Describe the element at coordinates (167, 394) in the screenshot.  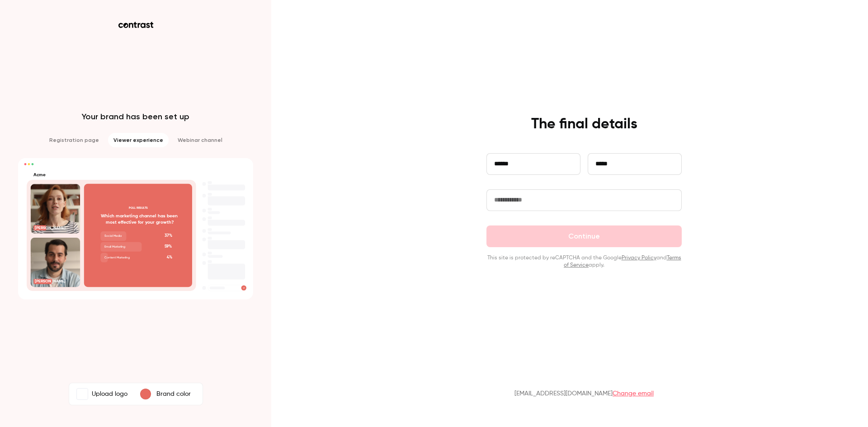
I see `button: Brand color` at that location.